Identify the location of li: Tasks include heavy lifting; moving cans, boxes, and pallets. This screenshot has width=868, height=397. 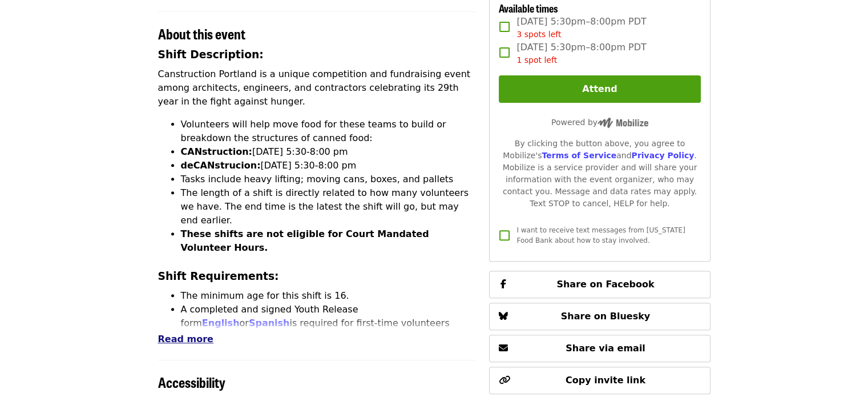
(328, 179).